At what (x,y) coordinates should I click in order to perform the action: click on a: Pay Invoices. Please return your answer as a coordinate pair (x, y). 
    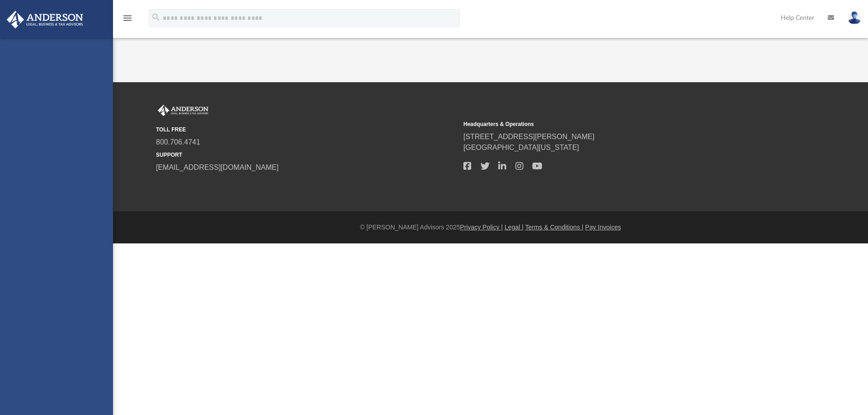
    Looking at the image, I should click on (602, 227).